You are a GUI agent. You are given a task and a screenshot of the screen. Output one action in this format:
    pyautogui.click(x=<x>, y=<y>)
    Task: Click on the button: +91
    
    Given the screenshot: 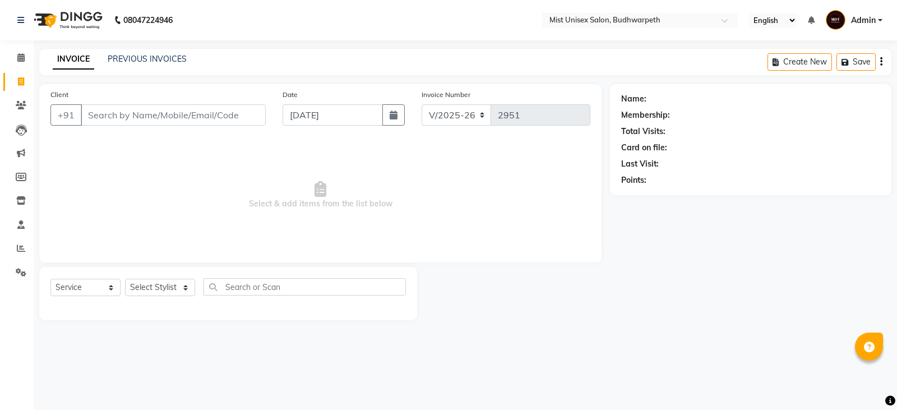 What is the action you would take?
    pyautogui.click(x=66, y=115)
    